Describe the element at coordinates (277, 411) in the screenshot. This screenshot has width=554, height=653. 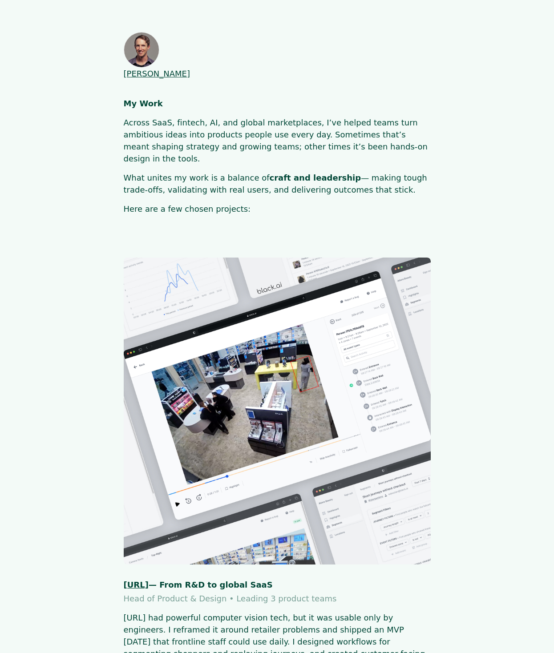
I see `img: Case D placeholder` at that location.